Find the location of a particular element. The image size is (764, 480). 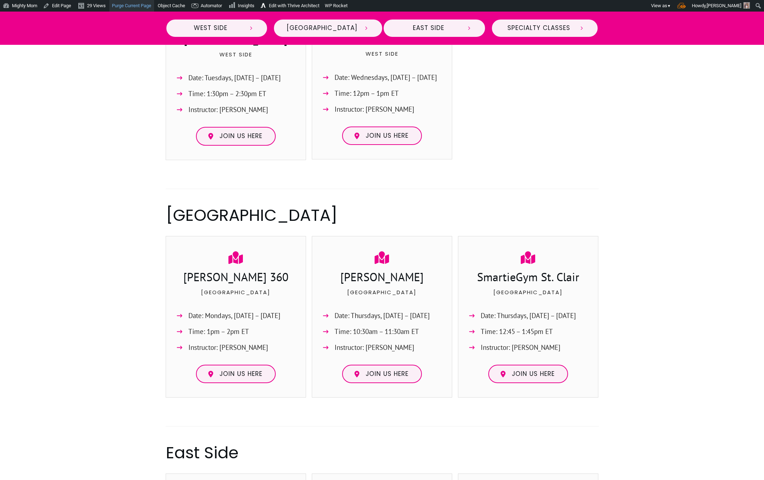

span: Time: 10:30am – 11:30am ET is located at coordinates (377, 331).